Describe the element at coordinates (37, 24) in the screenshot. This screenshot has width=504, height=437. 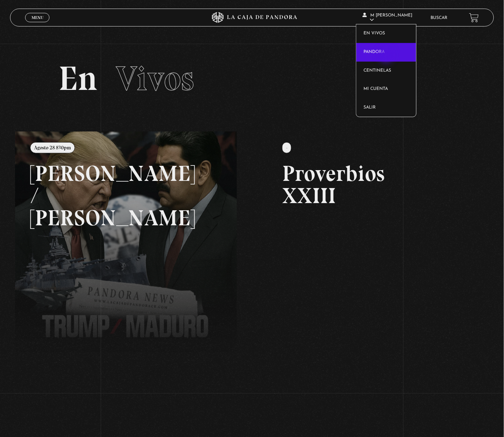
I see `span: Cerrar` at that location.